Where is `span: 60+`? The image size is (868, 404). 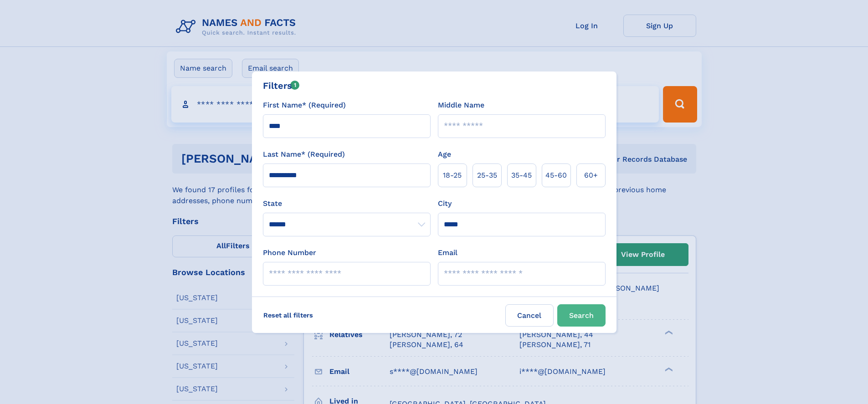 span: 60+ is located at coordinates (590, 175).